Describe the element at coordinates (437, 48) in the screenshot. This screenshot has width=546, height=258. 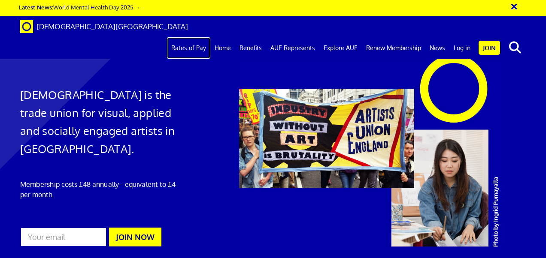
I see `a: News` at that location.